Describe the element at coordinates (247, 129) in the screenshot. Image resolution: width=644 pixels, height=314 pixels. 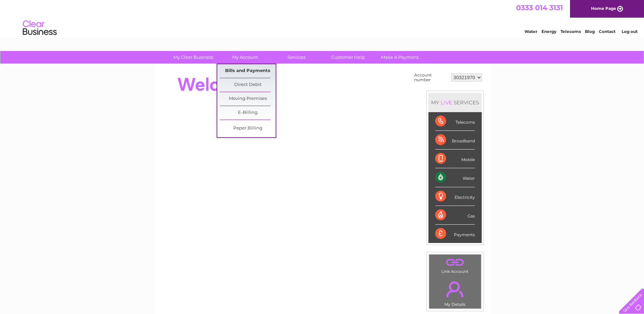
I see `a: Paper Billing` at that location.